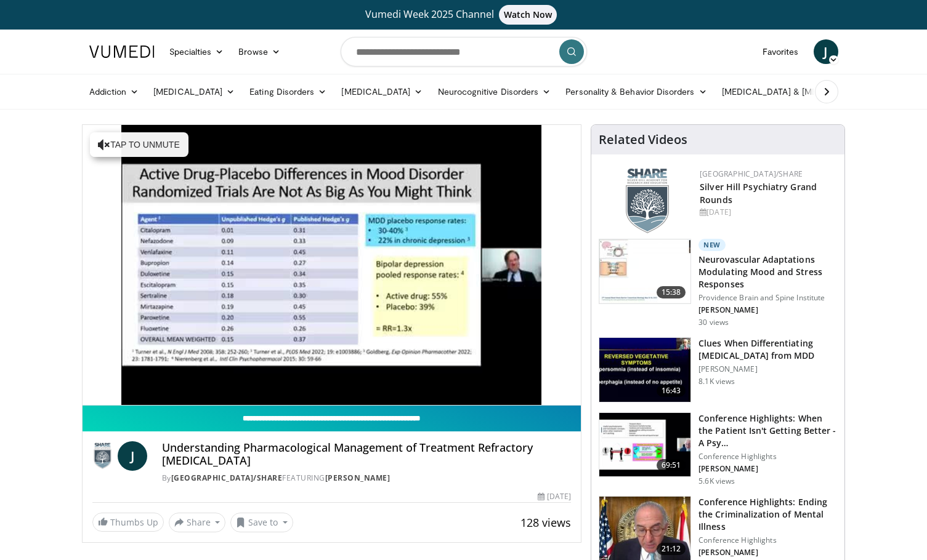  What do you see at coordinates (288, 92) in the screenshot?
I see `a: Eating Disorders` at bounding box center [288, 92].